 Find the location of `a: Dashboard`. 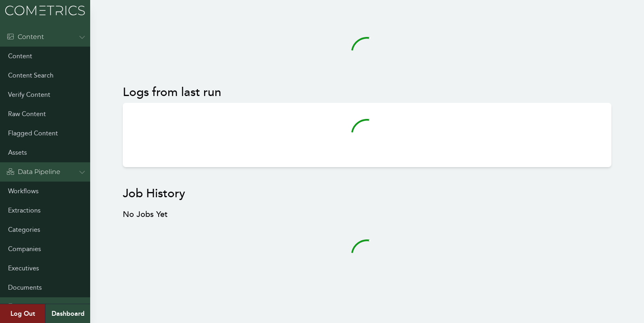

a: Dashboard is located at coordinates (67, 314).